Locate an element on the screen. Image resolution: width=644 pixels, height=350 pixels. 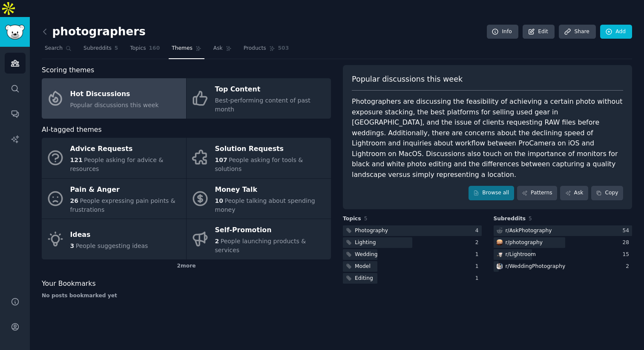
div: Photography is located at coordinates (371, 231).